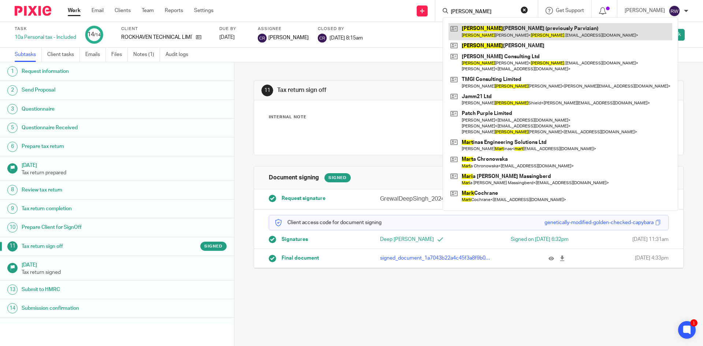 The image size is (703, 346). What do you see at coordinates (599, 223) in the screenshot?
I see `div: genetically-modified-golden-checked-capybara` at bounding box center [599, 223].